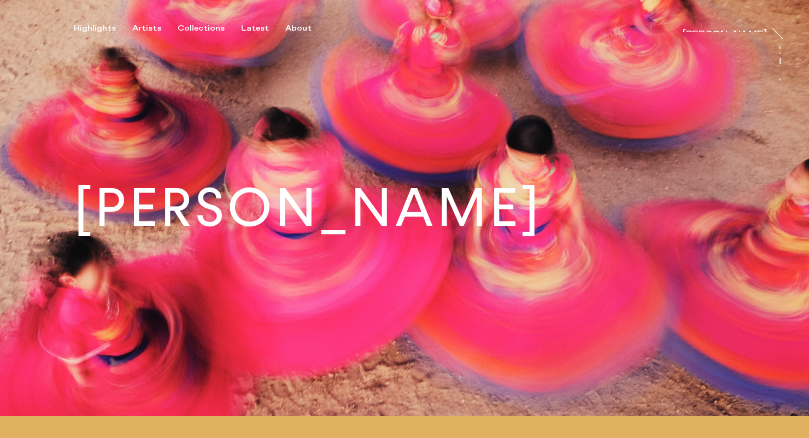 The width and height of the screenshot is (809, 438). Describe the element at coordinates (785, 67) in the screenshot. I see `a: At Trayler` at that location.